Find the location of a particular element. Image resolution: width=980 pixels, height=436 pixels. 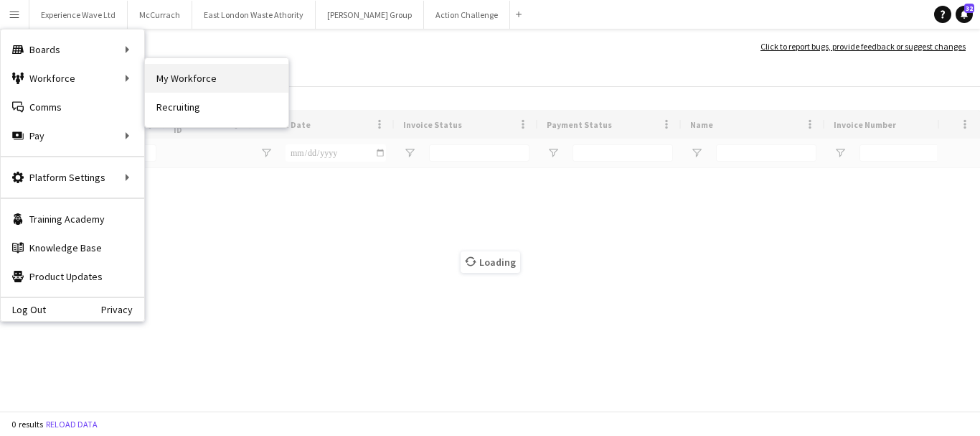

div: Pay is located at coordinates (72, 135).